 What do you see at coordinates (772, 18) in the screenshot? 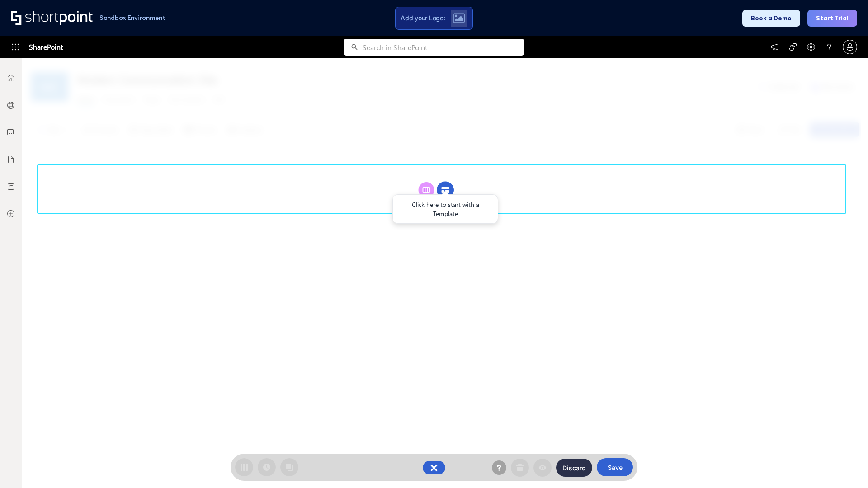
I see `button: Book a Demo` at bounding box center [772, 18].